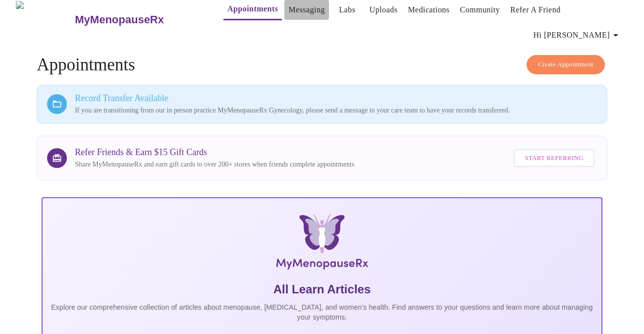  What do you see at coordinates (214, 165) in the screenshot?
I see `p: Share MyMenopauseRx and earn gift cards to over 200+ stores when friends complete appointments` at bounding box center [214, 165].